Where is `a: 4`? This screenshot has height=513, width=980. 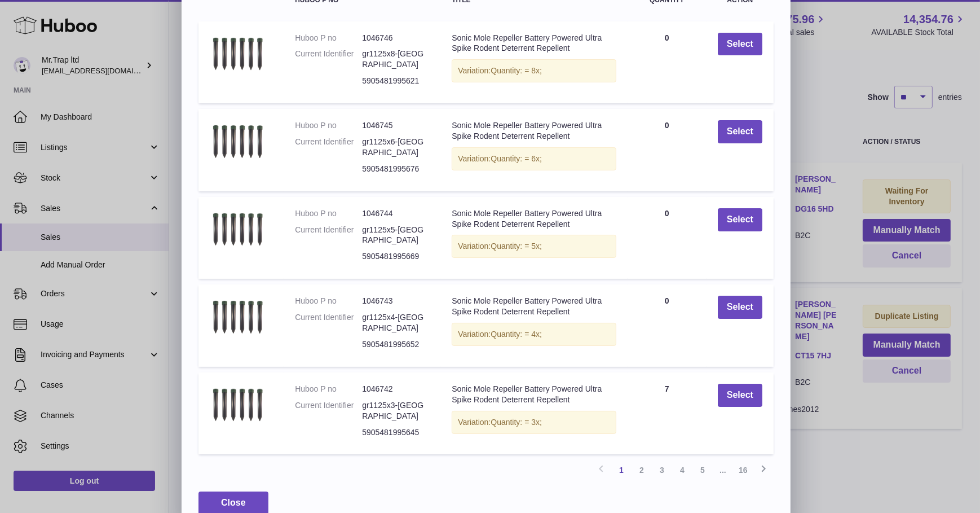 a: 4 is located at coordinates (682, 470).